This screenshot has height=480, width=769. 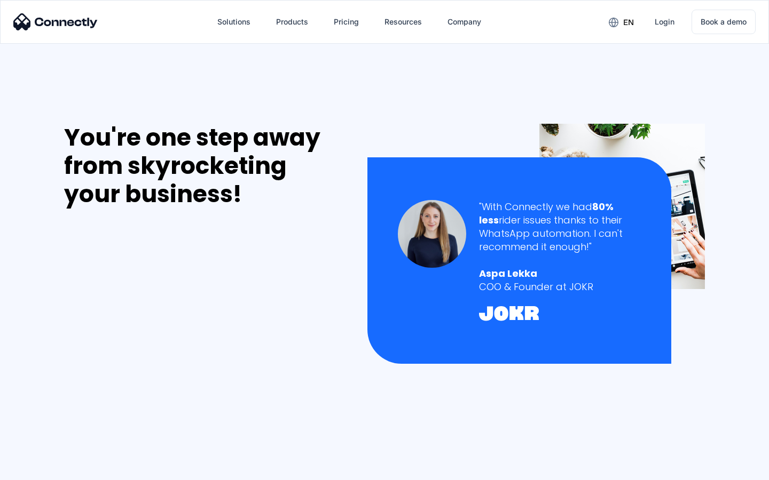 What do you see at coordinates (546, 214) in the screenshot?
I see `strong: 80% less` at bounding box center [546, 214].